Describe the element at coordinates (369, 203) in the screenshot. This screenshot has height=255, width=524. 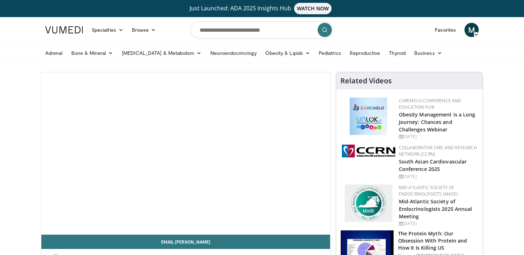
I see `img: f382488c-070d-4809-84b7-f09b370f5972.png.150x105_q85_autocrop_double_scale_upscale_version-0.2.png` at that location.